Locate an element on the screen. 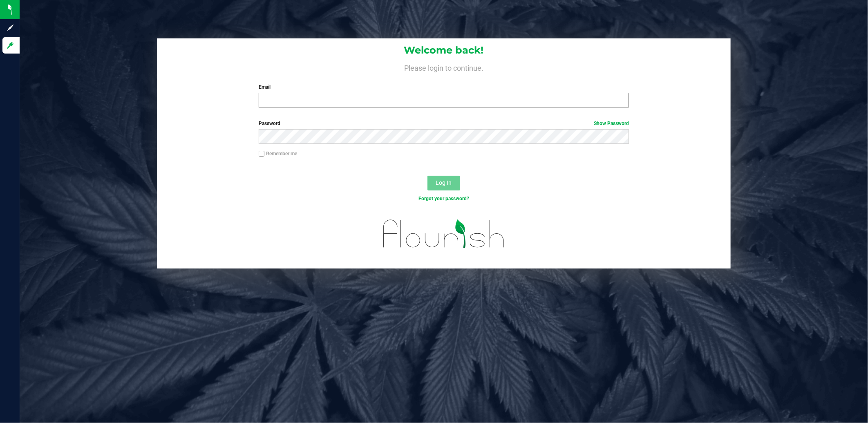 This screenshot has width=868, height=423. button: Log In is located at coordinates (444, 183).